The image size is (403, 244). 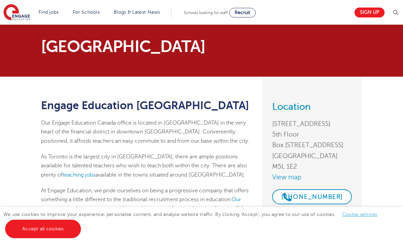 I want to click on a: teaching jobs, so click(x=79, y=175).